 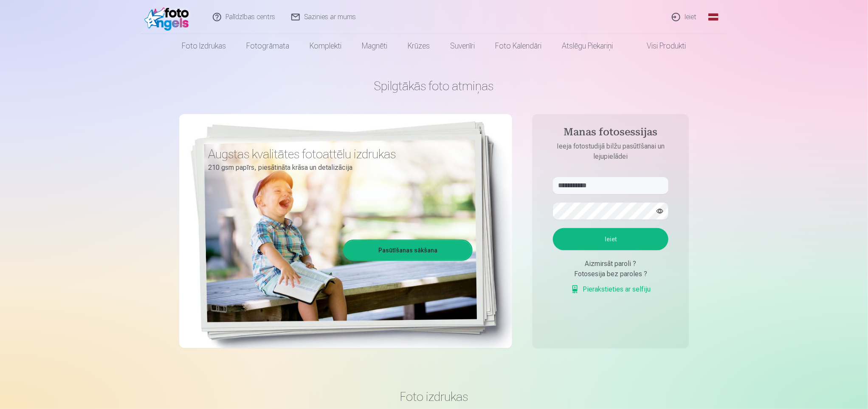 I want to click on h3: Foto izdrukas, so click(x=434, y=397).